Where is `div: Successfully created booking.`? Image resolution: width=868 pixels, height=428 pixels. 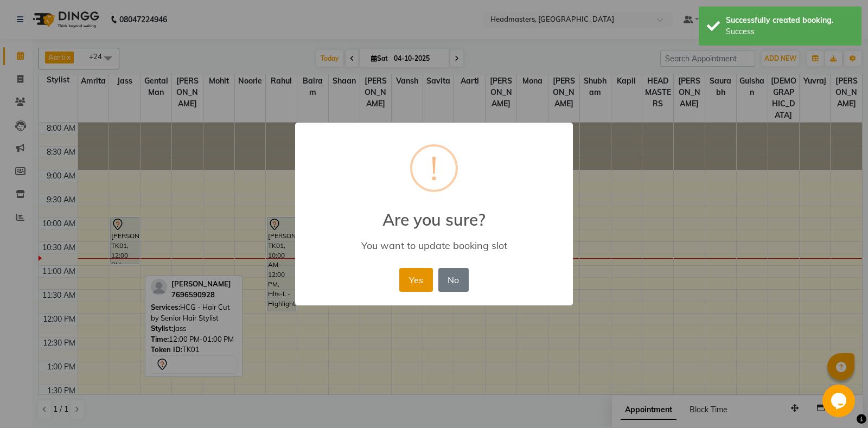 div: Successfully created booking. is located at coordinates (790, 20).